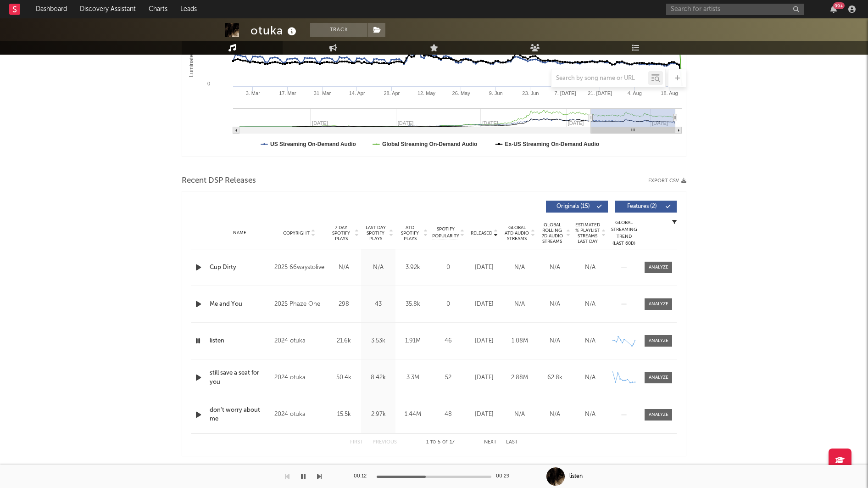 This screenshot has width=868, height=488. I want to click on text: 9. Jun, so click(496, 93).